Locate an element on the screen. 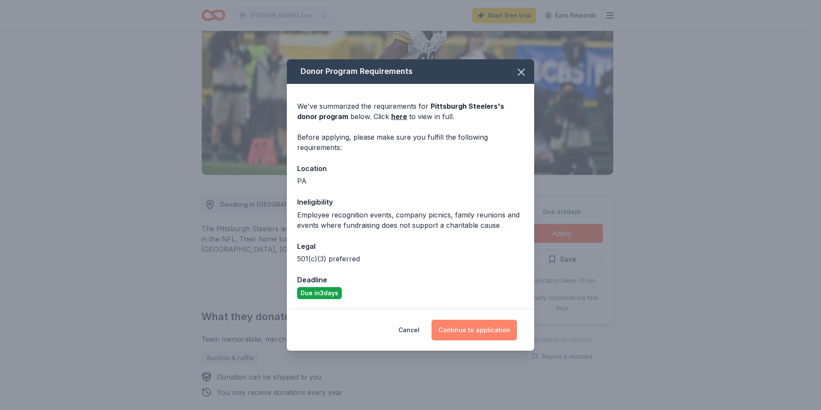  div: Deadline is located at coordinates (411, 280).